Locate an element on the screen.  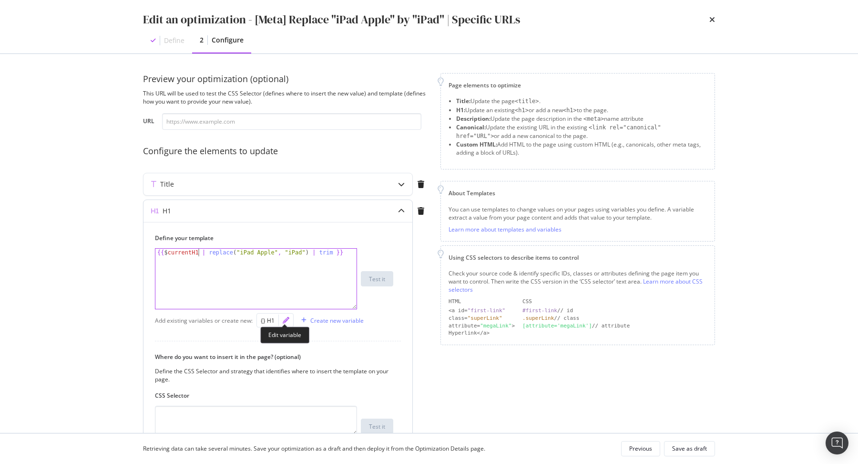
div: H1 is located at coordinates (167, 211).